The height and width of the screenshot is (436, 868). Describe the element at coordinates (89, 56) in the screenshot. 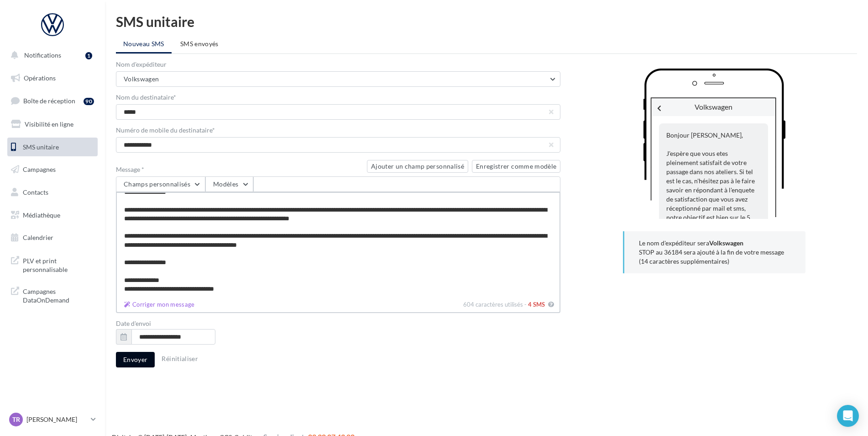

I see `div: 1` at that location.